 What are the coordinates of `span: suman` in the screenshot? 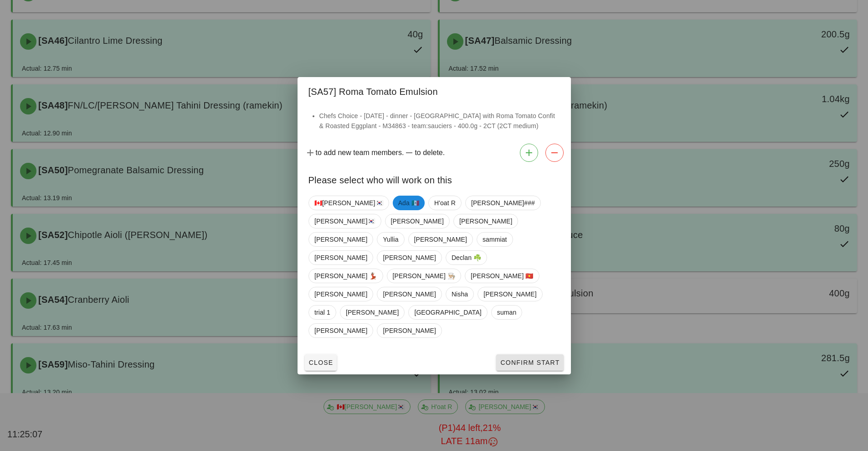 It's located at (506, 313).